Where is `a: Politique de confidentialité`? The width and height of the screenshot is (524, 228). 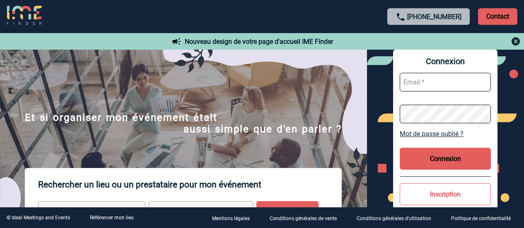 a: Politique de confidentialité is located at coordinates (484, 218).